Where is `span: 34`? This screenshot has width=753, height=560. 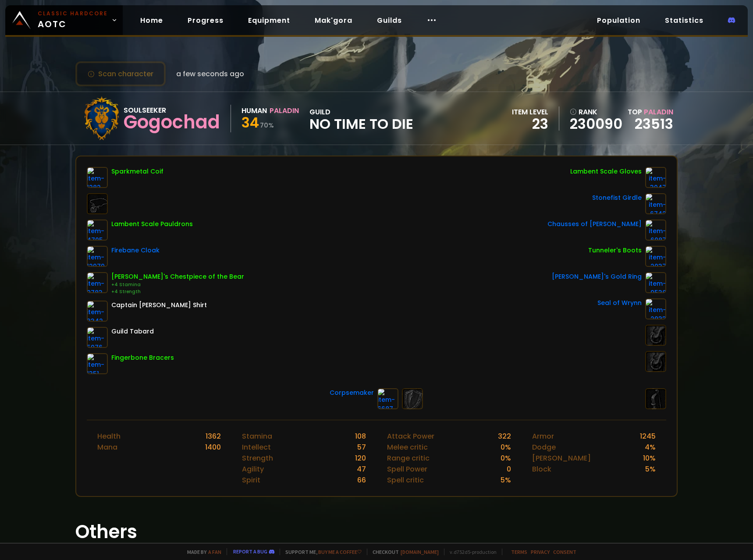
span: 34 is located at coordinates (250, 122).